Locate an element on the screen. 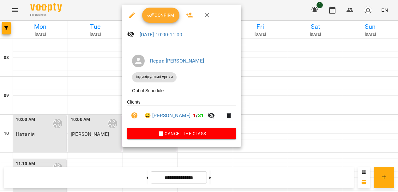 Image resolution: width=398 pixels, height=192 pixels. ul: Clients is located at coordinates (182, 113).